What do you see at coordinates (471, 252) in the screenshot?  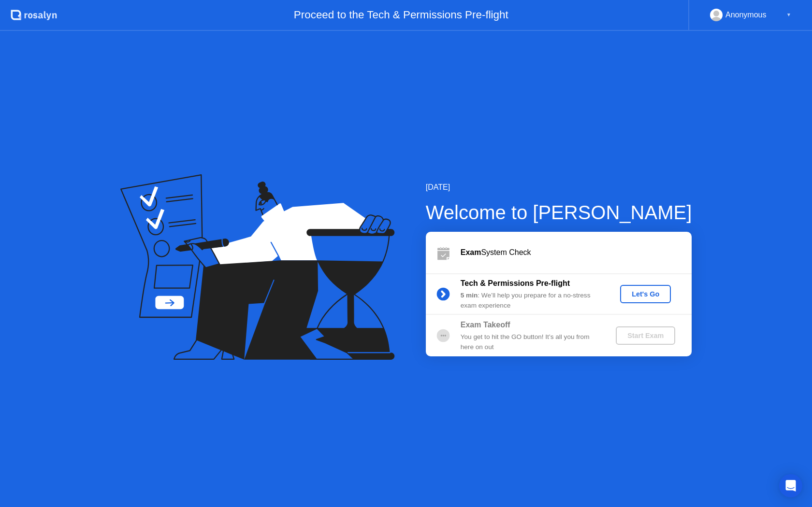 I see `b: Exam` at bounding box center [471, 252].